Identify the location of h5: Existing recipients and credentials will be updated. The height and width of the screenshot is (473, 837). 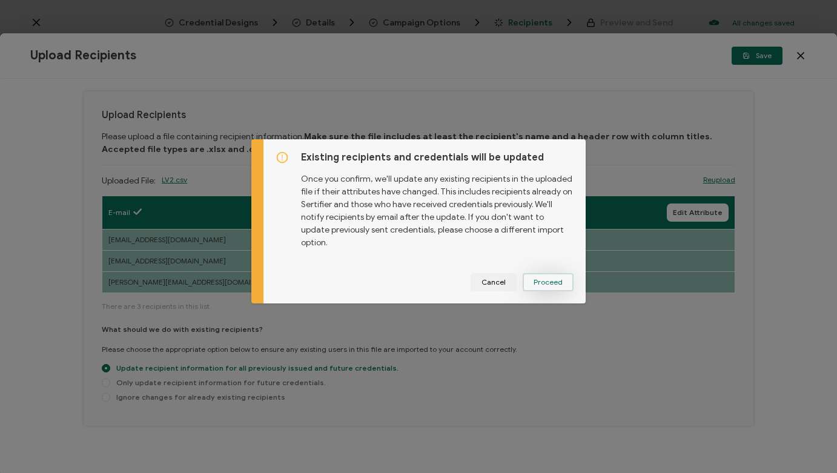
(437, 157).